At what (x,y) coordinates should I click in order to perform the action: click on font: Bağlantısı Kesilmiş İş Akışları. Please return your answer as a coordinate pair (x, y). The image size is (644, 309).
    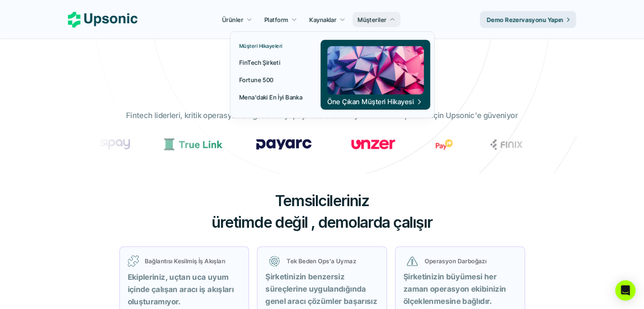
    Looking at the image, I should click on (185, 261).